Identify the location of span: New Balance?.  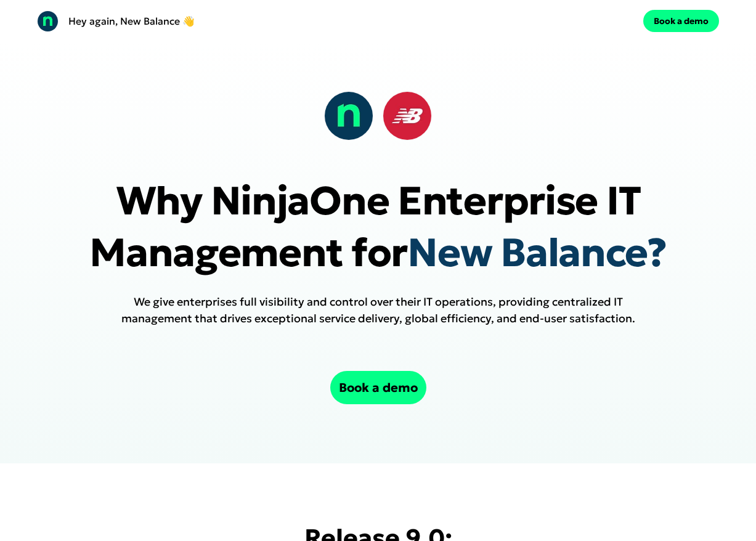
(536, 253).